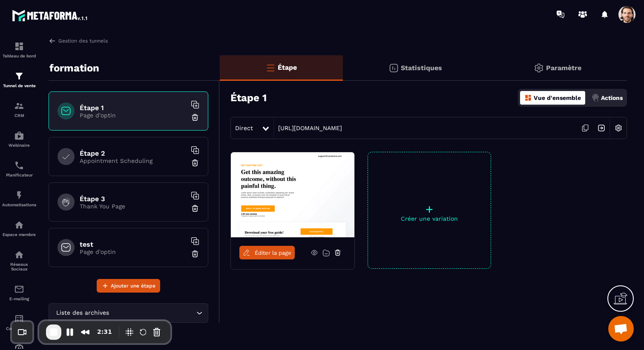 This screenshot has height=350, width=644. I want to click on img: email, so click(19, 289).